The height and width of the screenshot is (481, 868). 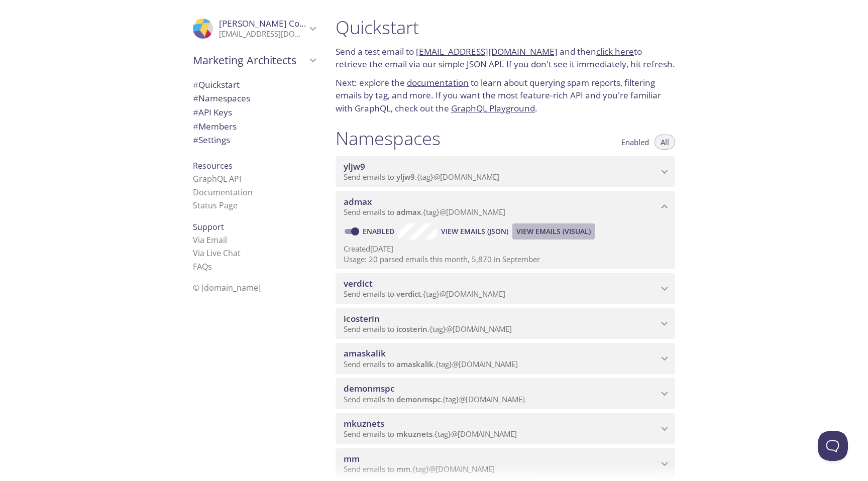 I want to click on span: mm, so click(x=352, y=459).